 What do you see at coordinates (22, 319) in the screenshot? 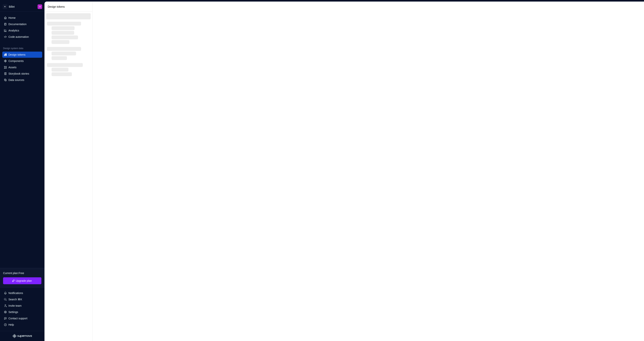
I see `button: Contact support` at bounding box center [22, 319].